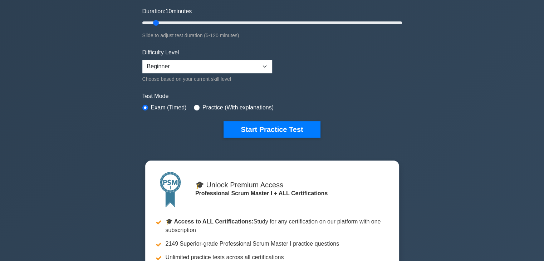 Image resolution: width=544 pixels, height=261 pixels. What do you see at coordinates (207, 79) in the screenshot?
I see `div: Choose based on your current skill level` at bounding box center [207, 79].